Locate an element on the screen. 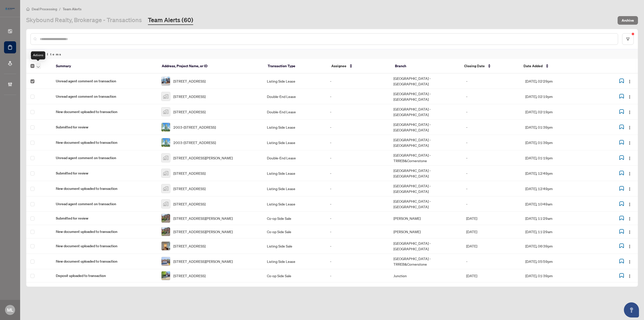 The height and width of the screenshot is (320, 644). th: Assignee is located at coordinates (359, 67).